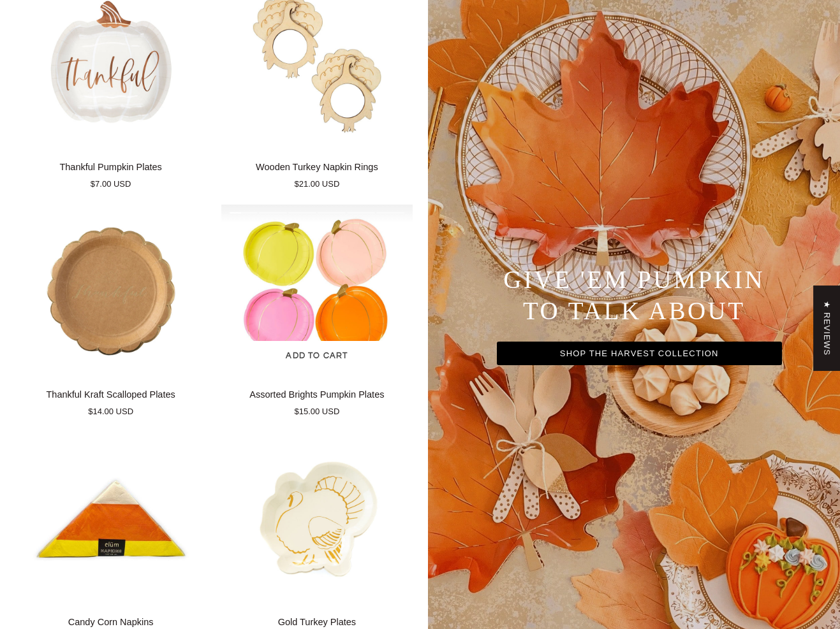 This screenshot has width=840, height=629. Describe the element at coordinates (317, 412) in the screenshot. I see `span: $15.00 USD` at that location.